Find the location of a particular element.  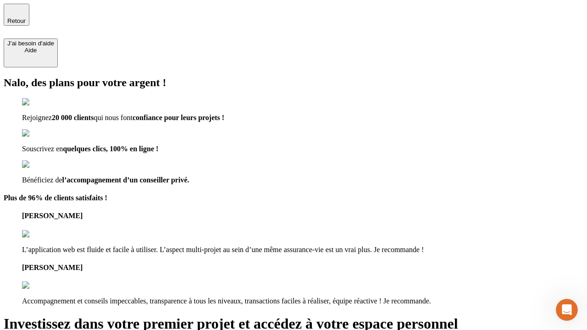

span: qui nous font is located at coordinates (113, 117).